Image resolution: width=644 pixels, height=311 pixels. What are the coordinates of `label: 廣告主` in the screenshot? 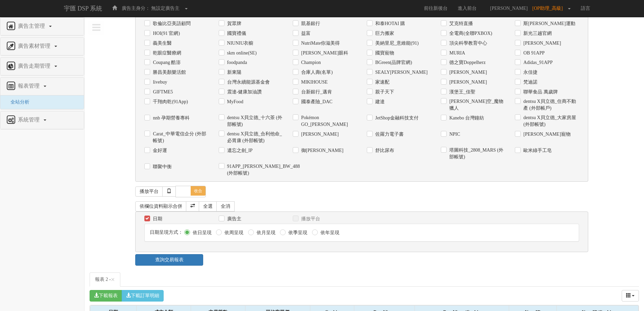 It's located at (233, 219).